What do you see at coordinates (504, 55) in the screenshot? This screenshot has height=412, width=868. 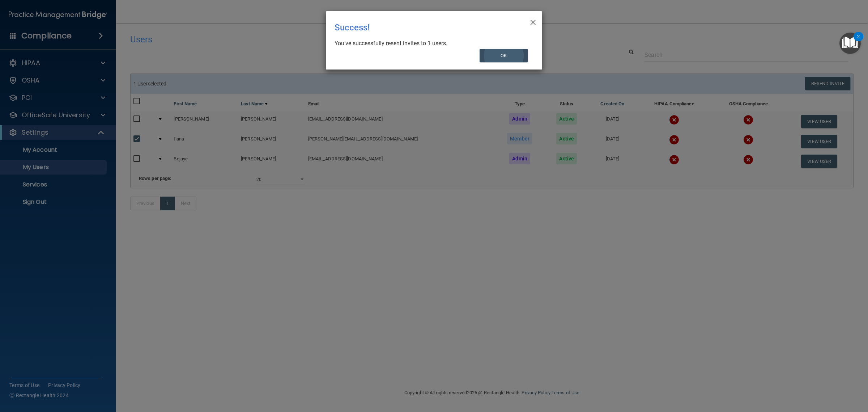 I see `button: OK` at bounding box center [504, 55].